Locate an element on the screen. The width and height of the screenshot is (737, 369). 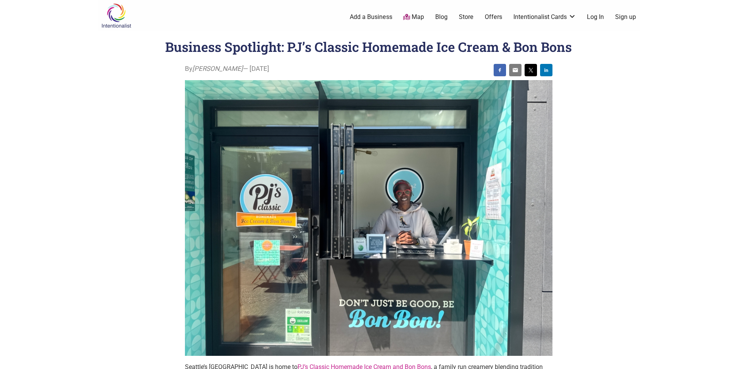
img: email sharing button is located at coordinates (515, 70).